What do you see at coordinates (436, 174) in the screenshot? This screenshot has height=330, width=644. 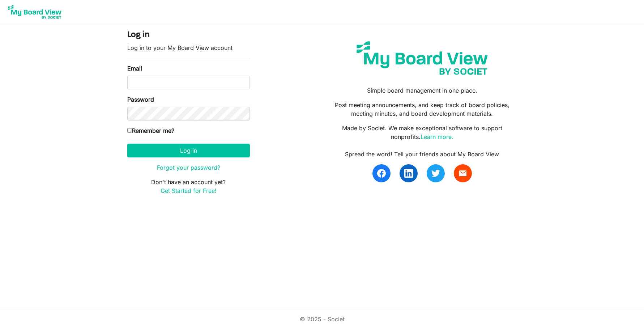 I see `img: twitter.svg` at bounding box center [436, 174].